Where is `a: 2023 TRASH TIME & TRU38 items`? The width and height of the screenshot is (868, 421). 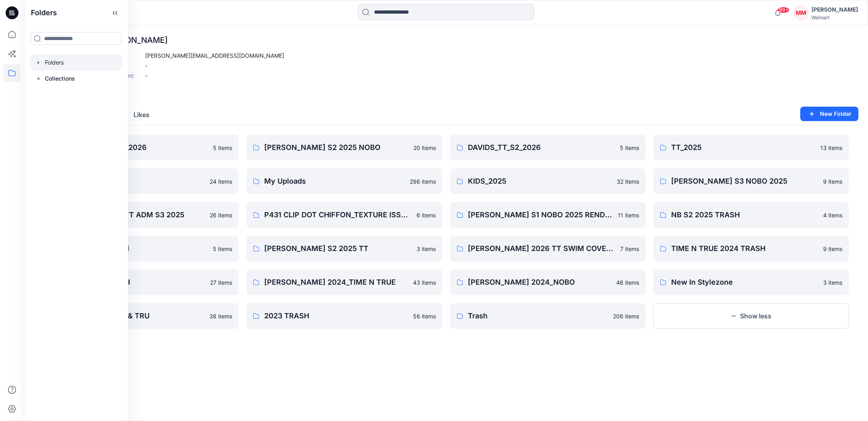
a: 2023 TRASH TIME & TRU38 items is located at coordinates (141, 316).